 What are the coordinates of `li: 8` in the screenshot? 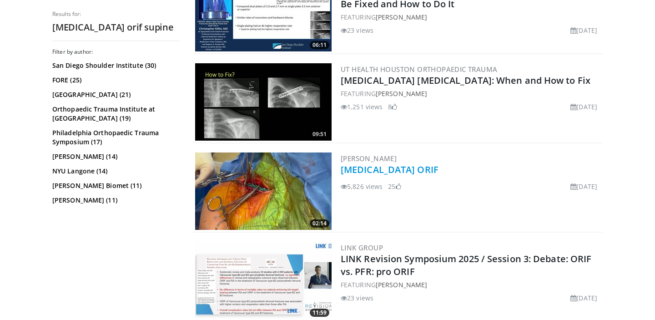 It's located at (392, 106).